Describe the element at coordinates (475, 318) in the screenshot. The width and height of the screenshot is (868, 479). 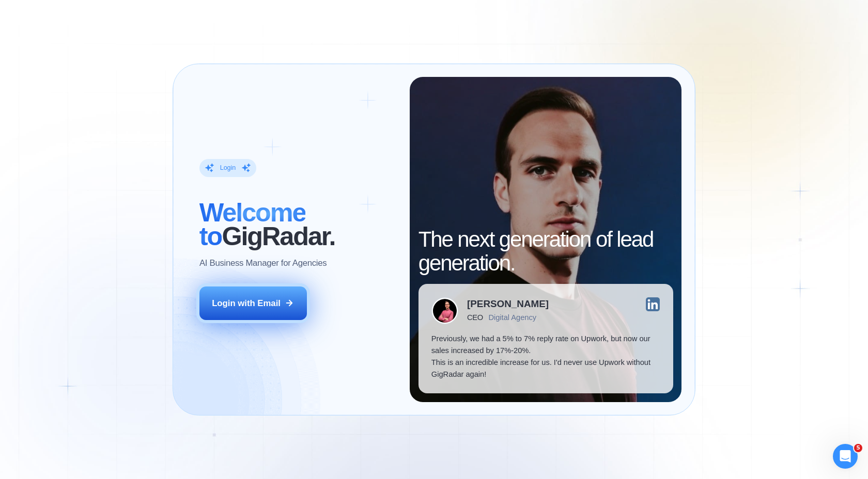
I see `div: CEO` at that location.